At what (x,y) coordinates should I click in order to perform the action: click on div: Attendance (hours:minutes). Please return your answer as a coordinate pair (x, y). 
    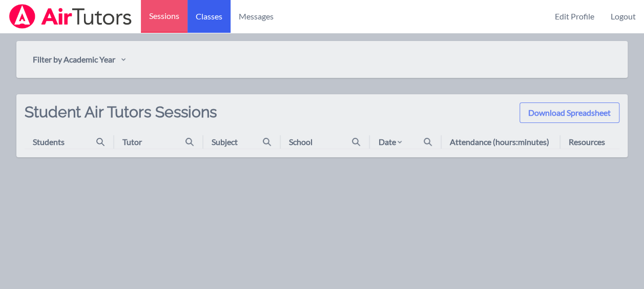
    Looking at the image, I should click on (500, 142).